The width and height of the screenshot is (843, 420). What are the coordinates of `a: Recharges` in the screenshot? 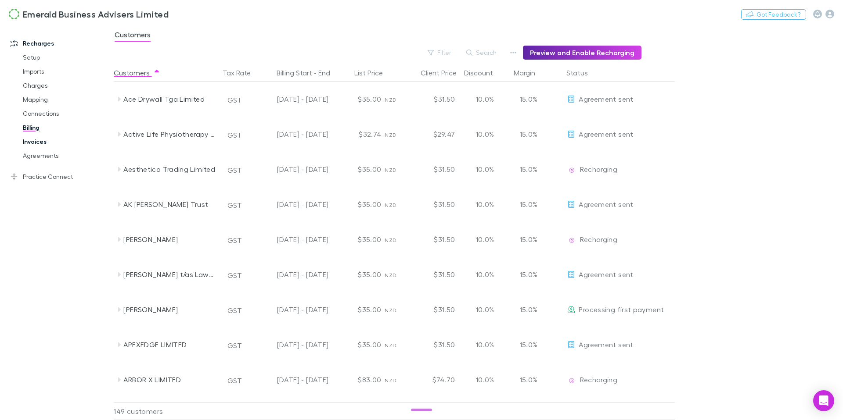 It's located at (57, 43).